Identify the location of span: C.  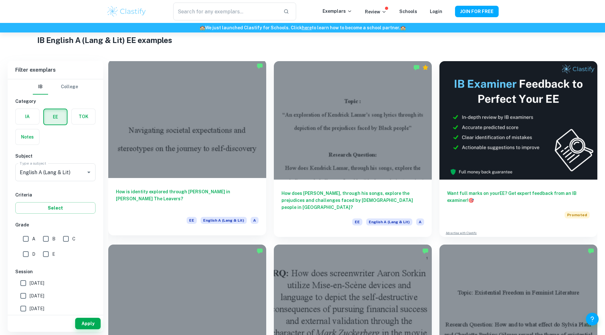
(74, 239).